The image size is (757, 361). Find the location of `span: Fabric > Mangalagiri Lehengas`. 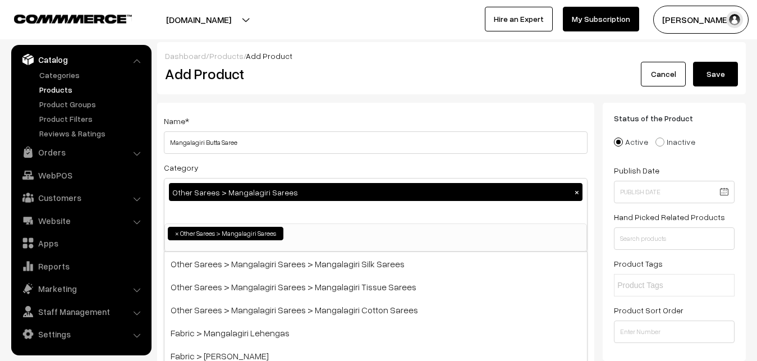

span: Fabric > Mangalagiri Lehengas is located at coordinates (375, 332).